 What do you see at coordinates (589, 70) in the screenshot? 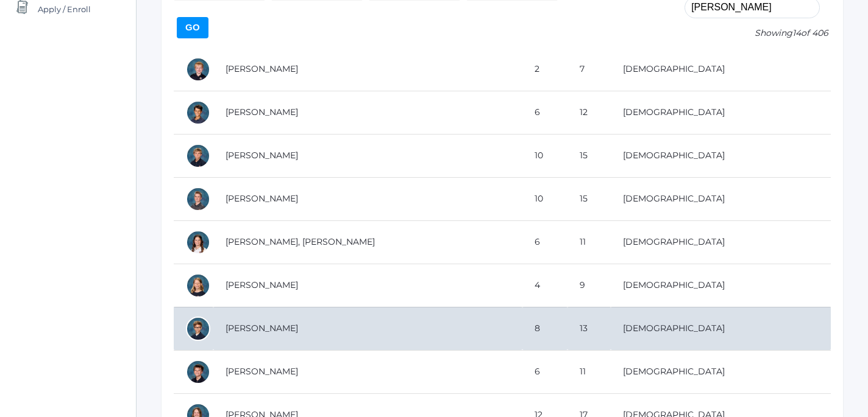
I see `td: 7` at bounding box center [589, 70].